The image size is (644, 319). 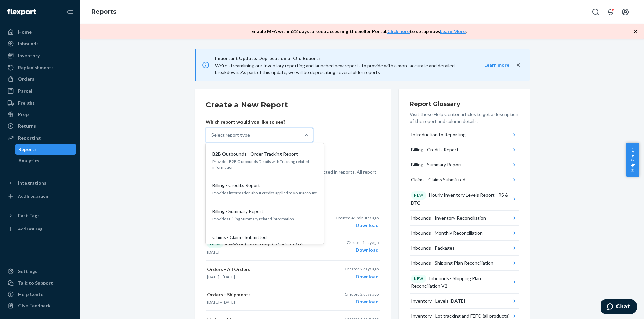 What do you see at coordinates (437, 165) in the screenshot?
I see `div: Billing - Summary Report` at bounding box center [437, 165].